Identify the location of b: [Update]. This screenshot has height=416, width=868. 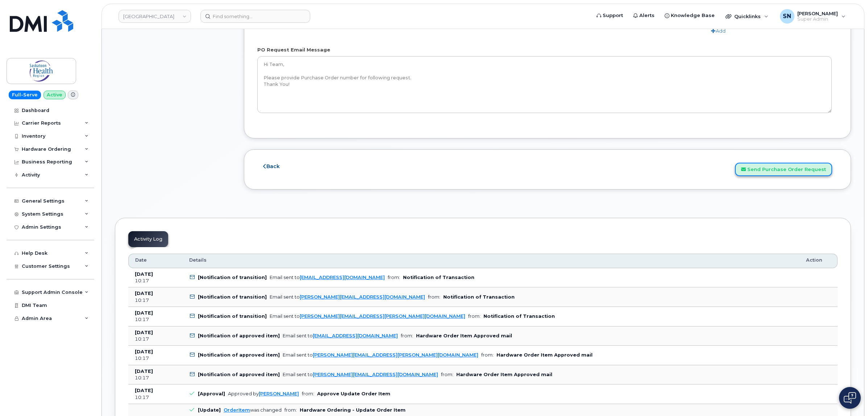
(209, 409).